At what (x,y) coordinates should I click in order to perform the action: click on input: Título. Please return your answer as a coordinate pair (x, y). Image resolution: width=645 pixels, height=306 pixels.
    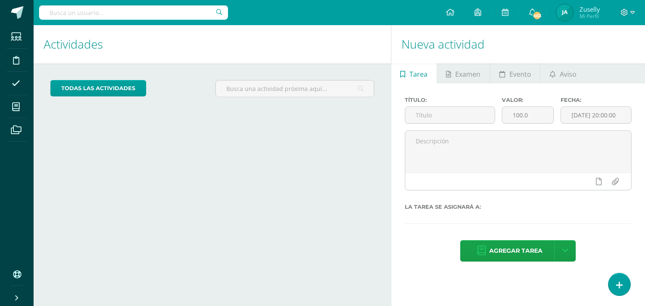
    Looking at the image, I should click on (450, 115).